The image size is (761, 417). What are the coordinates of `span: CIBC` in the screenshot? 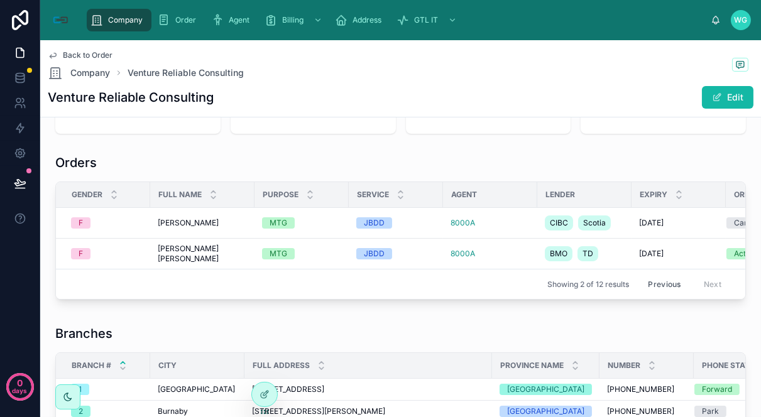 It's located at (559, 223).